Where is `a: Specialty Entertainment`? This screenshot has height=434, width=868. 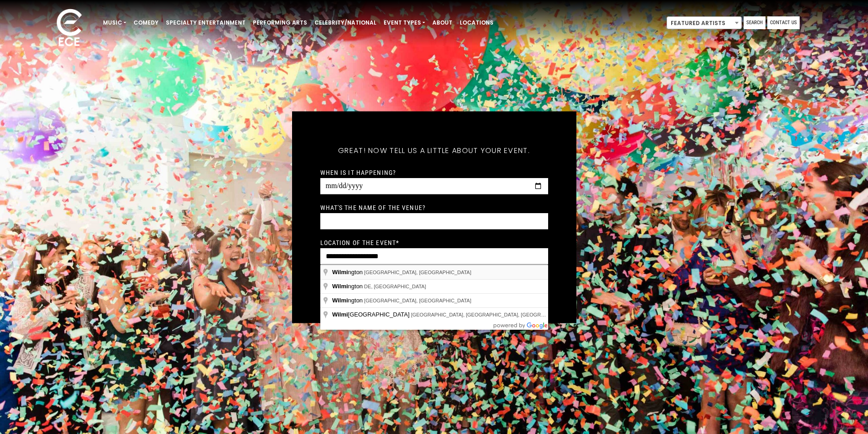 a: Specialty Entertainment is located at coordinates (205, 23).